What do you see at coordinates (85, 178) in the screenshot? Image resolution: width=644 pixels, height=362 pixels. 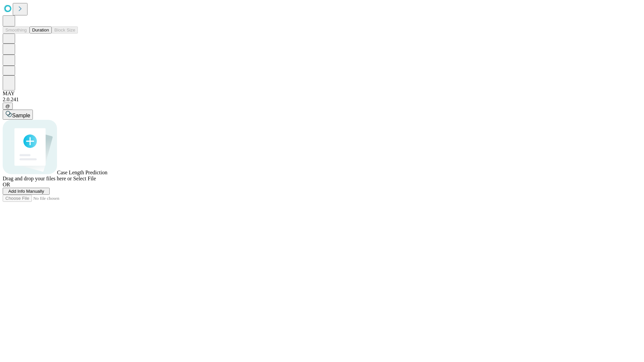 I see `span: Select File` at bounding box center [85, 178].